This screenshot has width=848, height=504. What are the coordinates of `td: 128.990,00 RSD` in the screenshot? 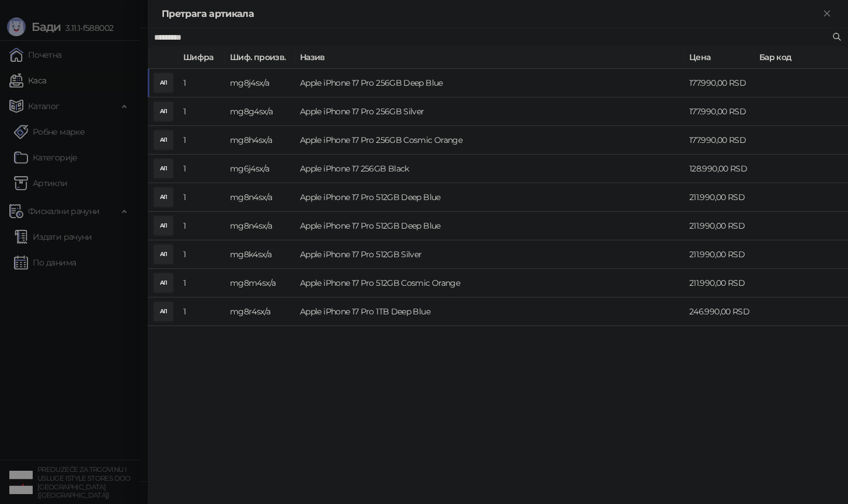 It's located at (719, 169).